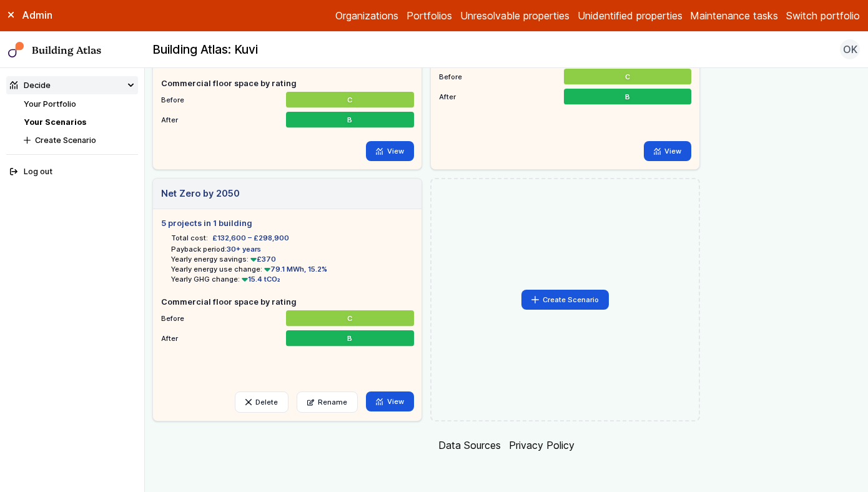 Image resolution: width=868 pixels, height=492 pixels. Describe the element at coordinates (734, 16) in the screenshot. I see `a: Maintenance tasks` at that location.